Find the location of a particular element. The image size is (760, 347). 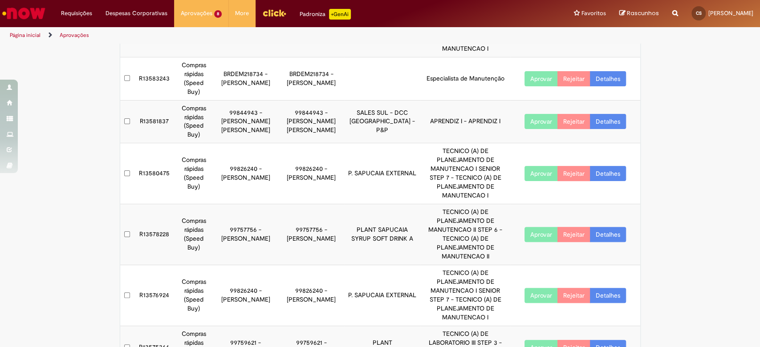

span: Favoritos is located at coordinates (593, 13).